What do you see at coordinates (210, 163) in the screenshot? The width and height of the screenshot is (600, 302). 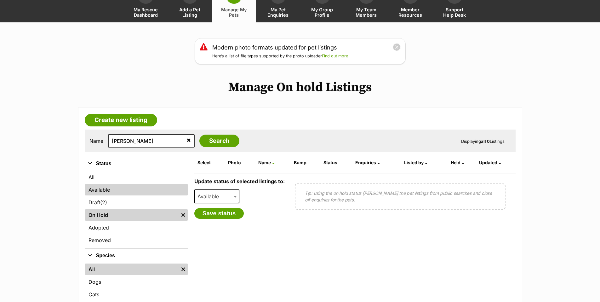 I see `th: Select` at bounding box center [210, 163].